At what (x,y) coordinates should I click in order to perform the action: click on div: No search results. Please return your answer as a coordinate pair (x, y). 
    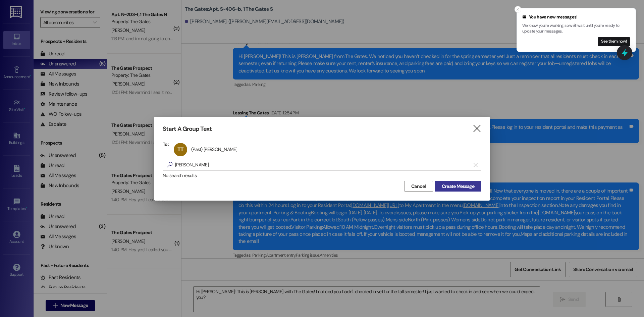
    Looking at the image, I should click on (322, 176).